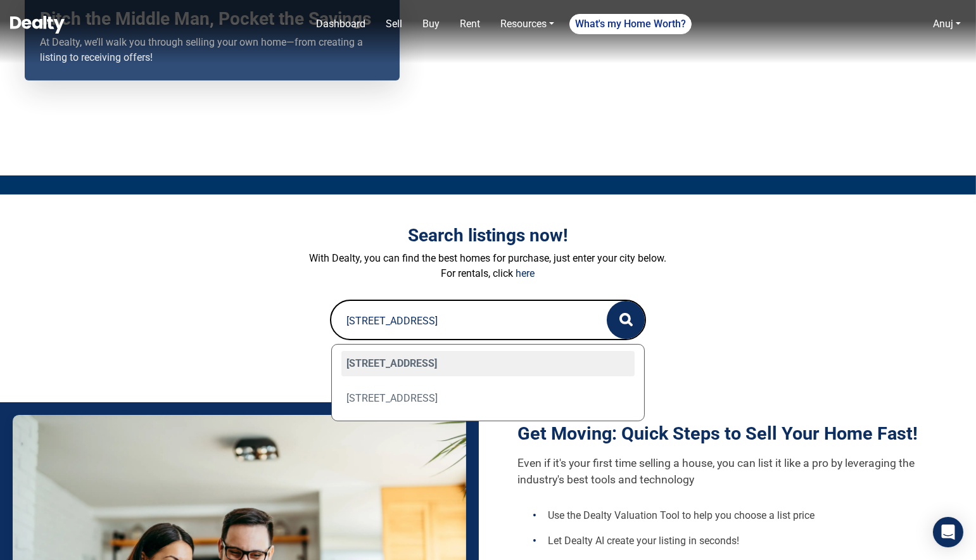  I want to click on p: With Dealty, you can find the best homes for purchase, just enter your city below., so click(489, 258).